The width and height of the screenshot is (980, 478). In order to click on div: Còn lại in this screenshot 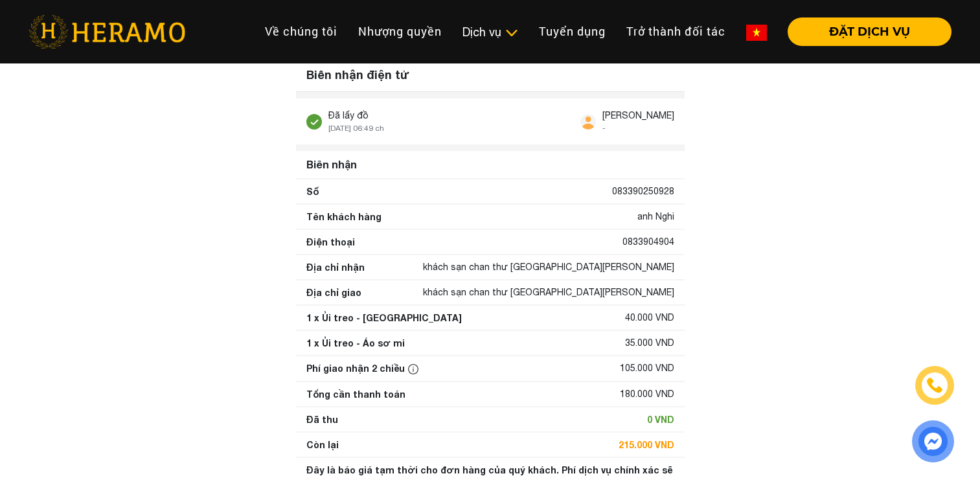, I will do `click(322, 444)`.